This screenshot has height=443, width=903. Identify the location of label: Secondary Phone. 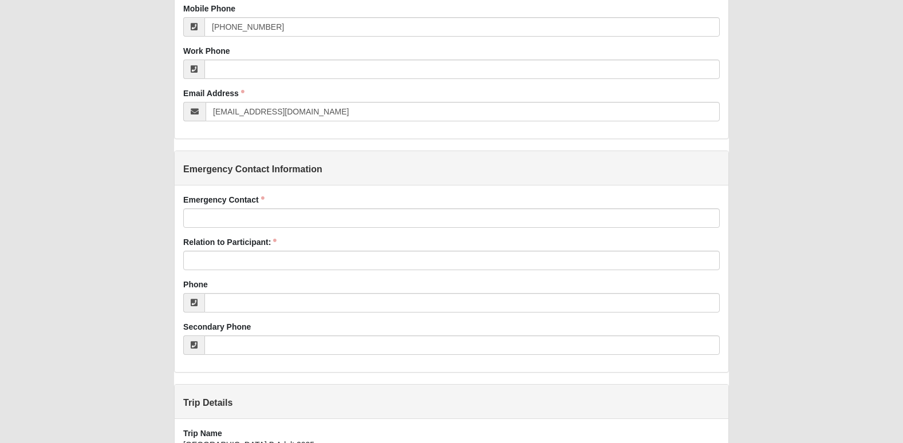
(217, 327).